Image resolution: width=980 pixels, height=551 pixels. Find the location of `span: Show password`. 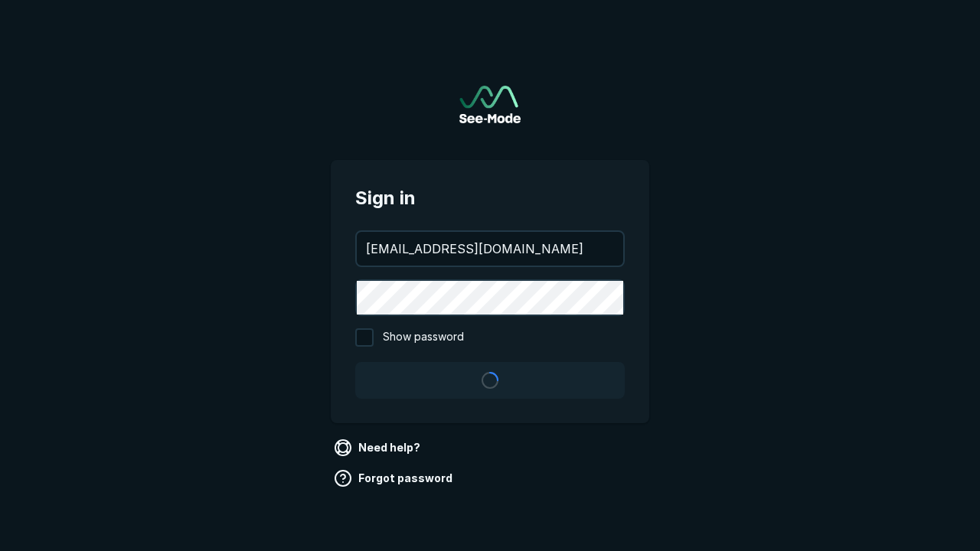

span: Show password is located at coordinates (424, 337).